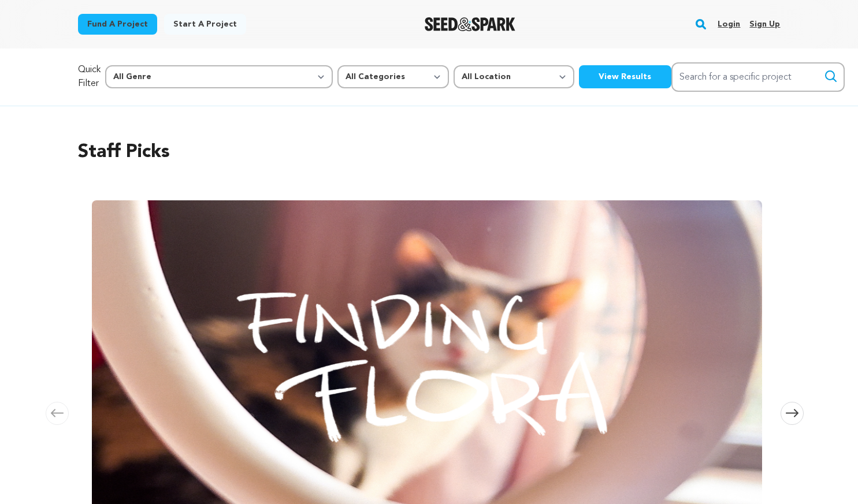  What do you see at coordinates (117, 24) in the screenshot?
I see `a: Fund a project` at bounding box center [117, 24].